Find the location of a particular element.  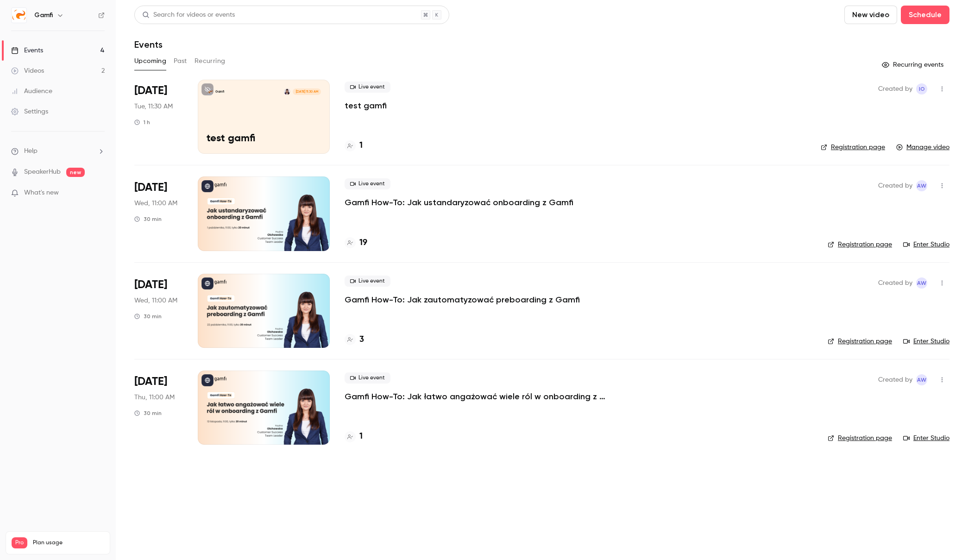

a: 19 is located at coordinates (356, 243).